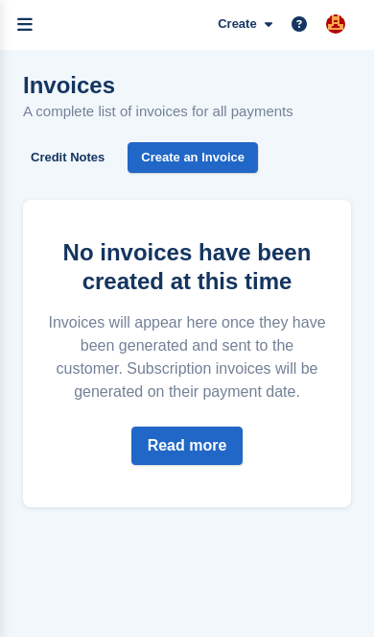 The image size is (374, 637). Describe the element at coordinates (187, 445) in the screenshot. I see `a: Read more` at that location.